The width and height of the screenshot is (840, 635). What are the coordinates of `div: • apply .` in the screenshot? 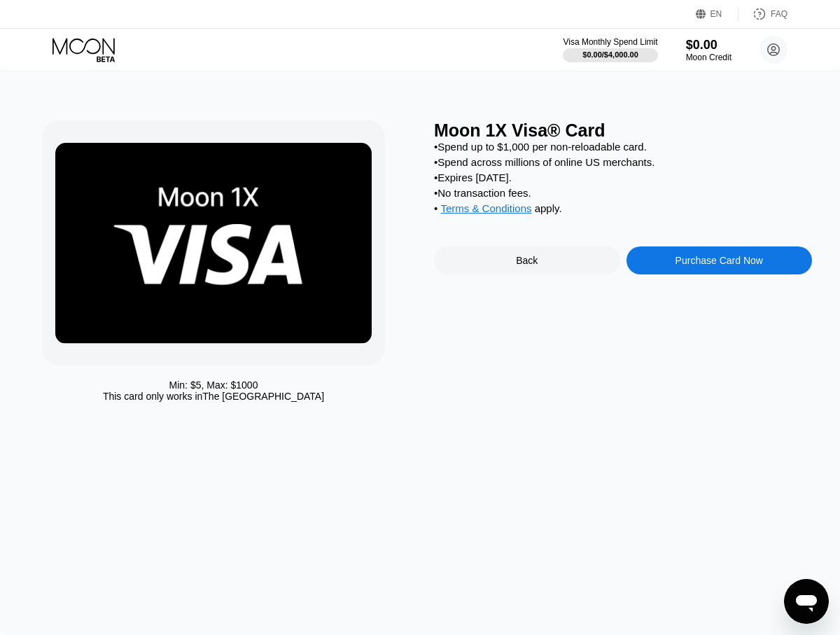 It's located at (623, 210).